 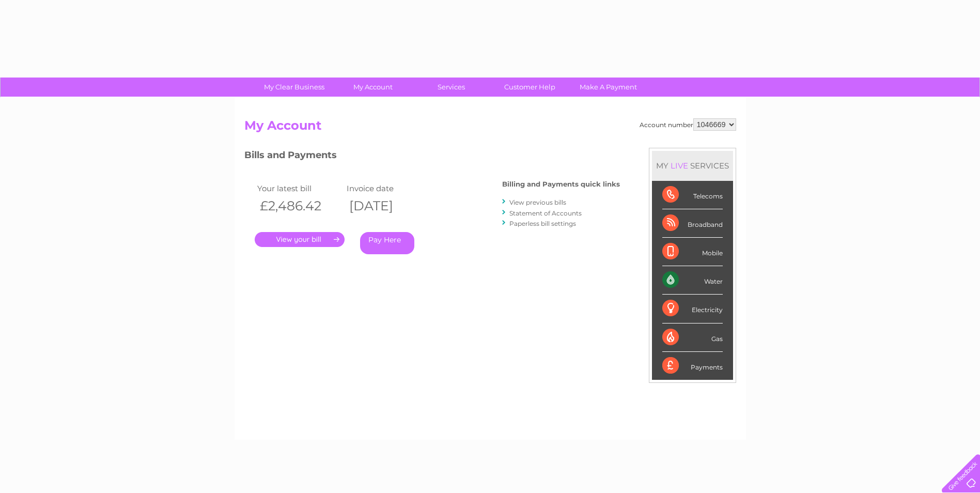 I want to click on div: Mobile, so click(x=692, y=251).